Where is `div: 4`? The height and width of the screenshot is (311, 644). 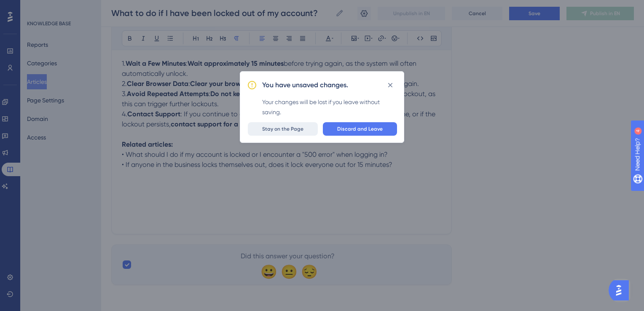
div: 4 is located at coordinates (60, 8).